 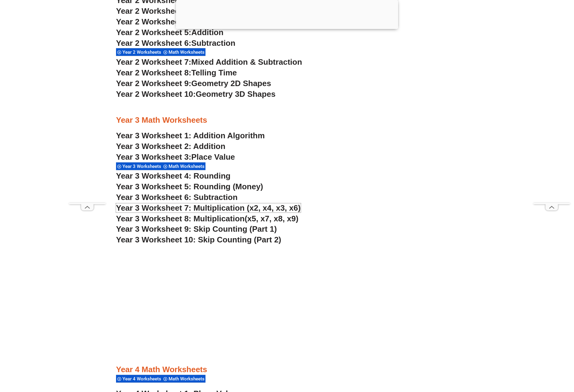 I want to click on a: Year 3 Worksheet 7: Multiplication (x2, x4, x3, x6), so click(x=208, y=208).